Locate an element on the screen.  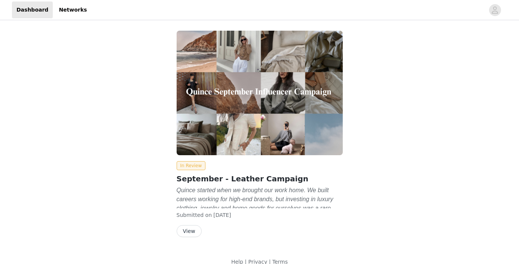
span: Submitted on is located at coordinates (194, 215).